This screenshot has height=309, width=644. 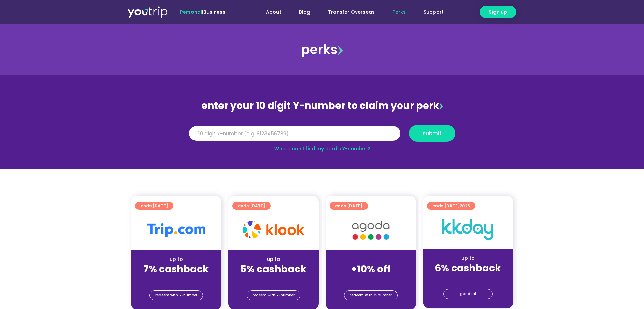 I want to click on a: Where can I find my card’s Y-number?, so click(x=322, y=149).